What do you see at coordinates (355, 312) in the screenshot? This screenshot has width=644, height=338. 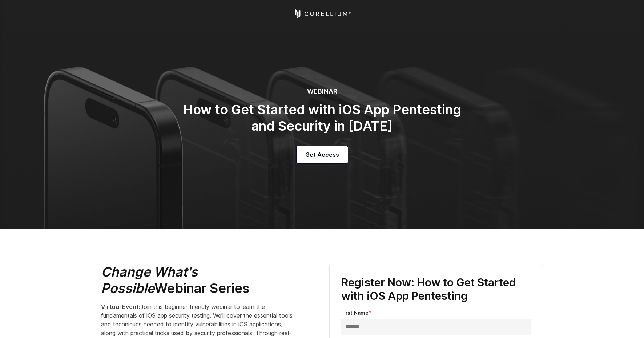 I see `span: First Name` at bounding box center [355, 312].